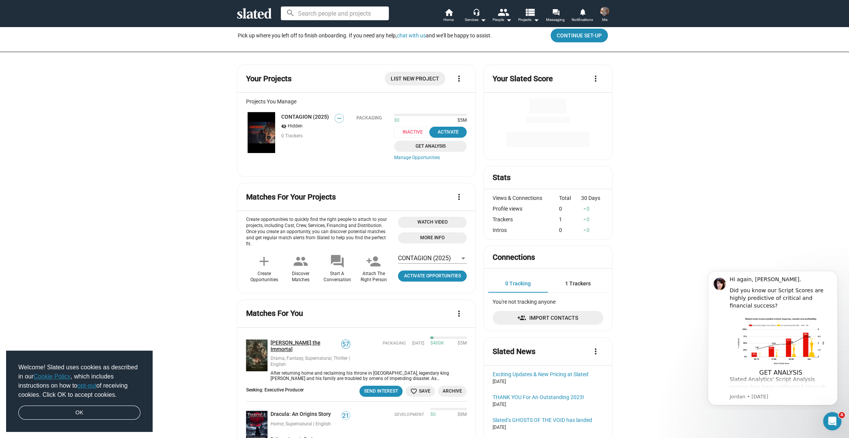 The height and width of the screenshot is (438, 849). Describe the element at coordinates (514, 257) in the screenshot. I see `mat-card-title: Connections` at that location.